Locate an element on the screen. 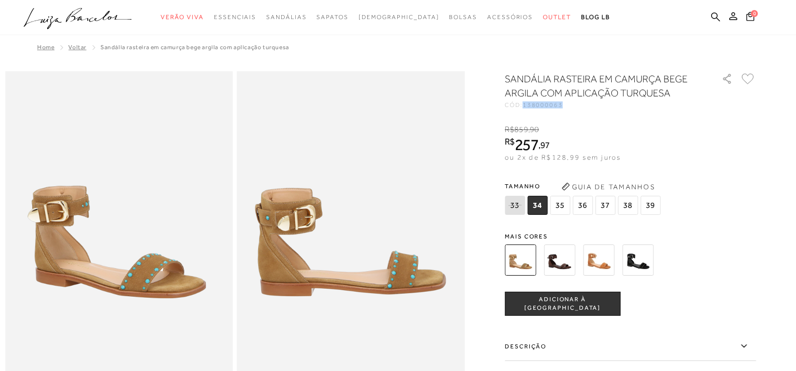 The image size is (796, 371). span: 34 is located at coordinates (538, 206).